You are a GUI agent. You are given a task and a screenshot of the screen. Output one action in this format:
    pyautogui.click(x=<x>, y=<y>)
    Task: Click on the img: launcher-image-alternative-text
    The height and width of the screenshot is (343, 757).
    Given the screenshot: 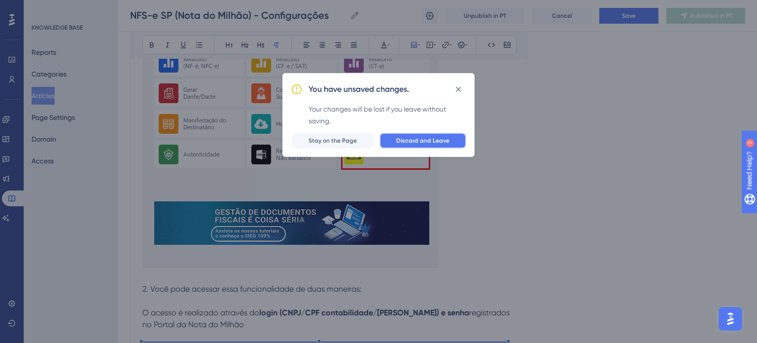 What is the action you would take?
    pyautogui.click(x=15, y=15)
    